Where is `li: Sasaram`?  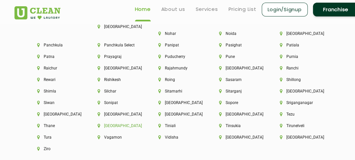 li: Sasaram is located at coordinates (238, 79).